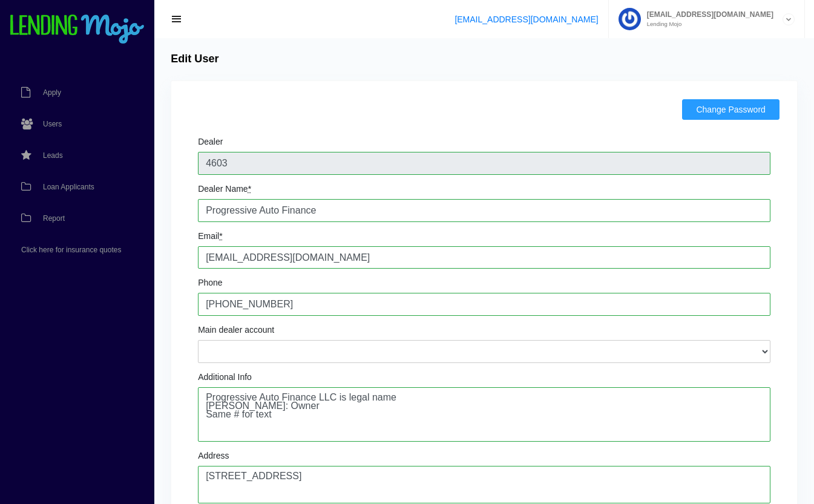 The image size is (814, 504). What do you see at coordinates (210, 141) in the screenshot?
I see `label: Dealer` at bounding box center [210, 141].